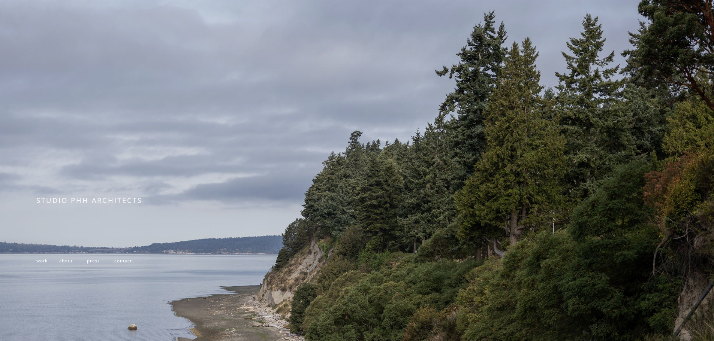 The height and width of the screenshot is (341, 714). I want to click on a: about, so click(66, 261).